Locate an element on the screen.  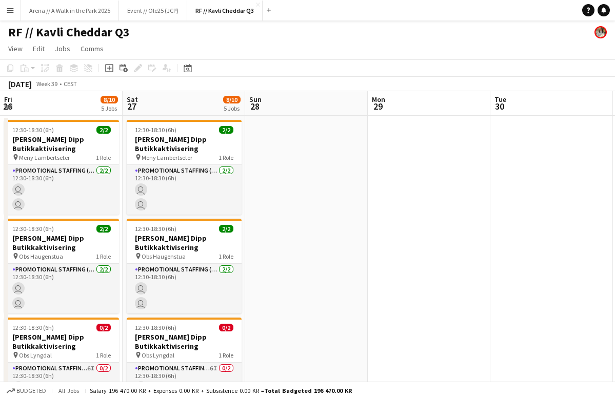
app-user-avatar: Sara Torsnes is located at coordinates (600, 32).